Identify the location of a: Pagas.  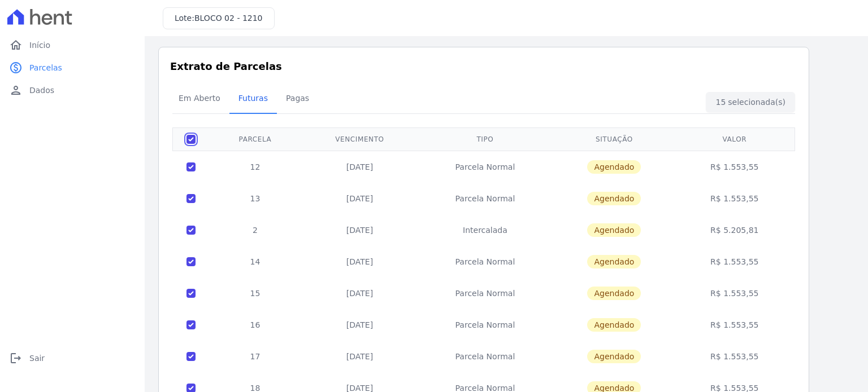
(298, 99).